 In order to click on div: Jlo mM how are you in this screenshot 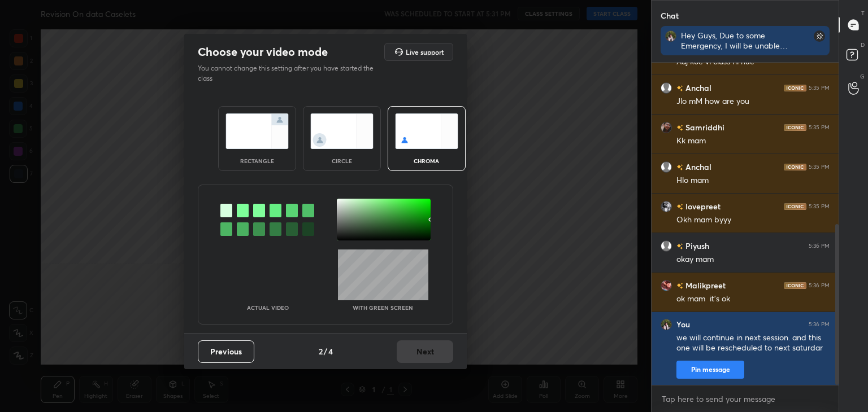, I will do `click(752, 101)`.